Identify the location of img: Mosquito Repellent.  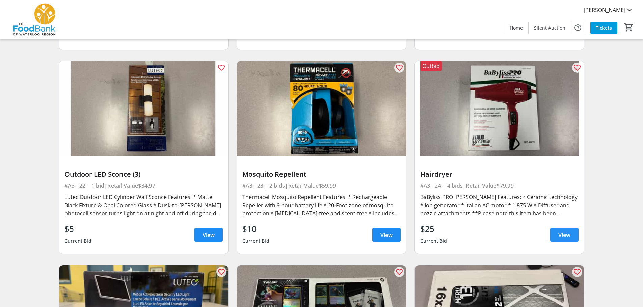
(321, 109).